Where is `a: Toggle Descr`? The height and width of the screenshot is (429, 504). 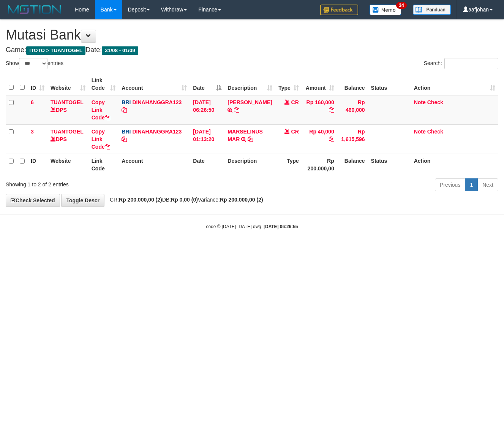
a: Toggle Descr is located at coordinates (83, 200).